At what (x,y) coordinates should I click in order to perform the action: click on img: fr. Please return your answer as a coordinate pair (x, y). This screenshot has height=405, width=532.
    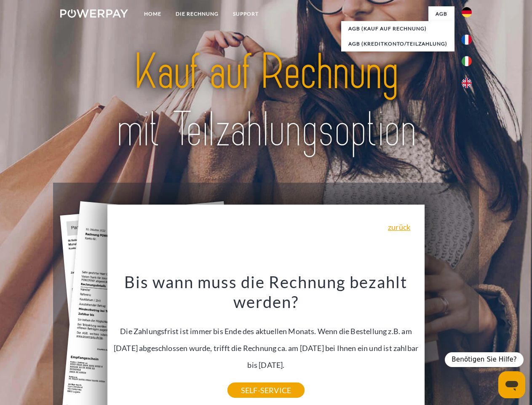
    Looking at the image, I should click on (466, 40).